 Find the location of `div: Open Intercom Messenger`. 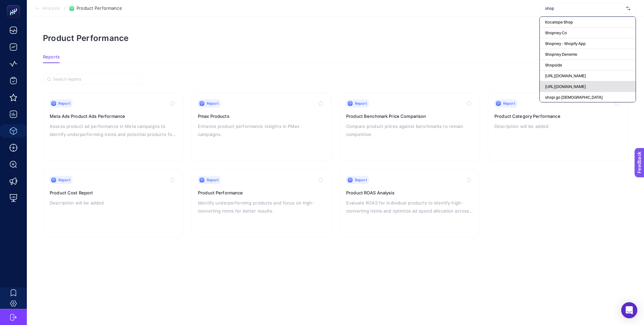

div: Open Intercom Messenger is located at coordinates (629, 310).